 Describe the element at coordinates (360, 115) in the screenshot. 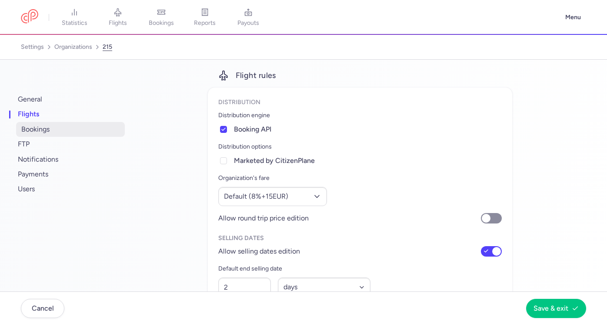

I see `p: Distribution engine` at that location.